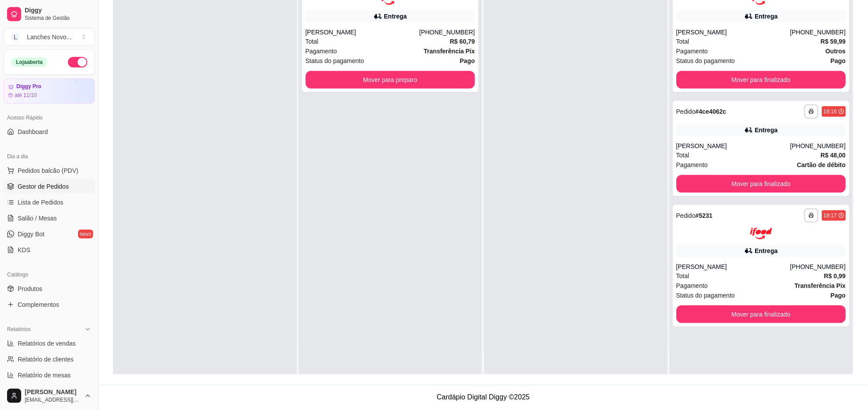  Describe the element at coordinates (484, 397) in the screenshot. I see `footer: Cardápio Digital Diggy © 2025` at that location.